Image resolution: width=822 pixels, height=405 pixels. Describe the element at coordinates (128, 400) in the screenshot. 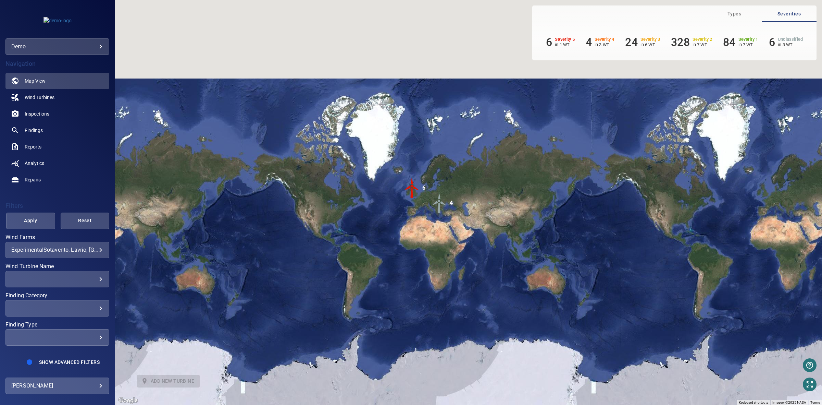

I see `img: Google` at that location.